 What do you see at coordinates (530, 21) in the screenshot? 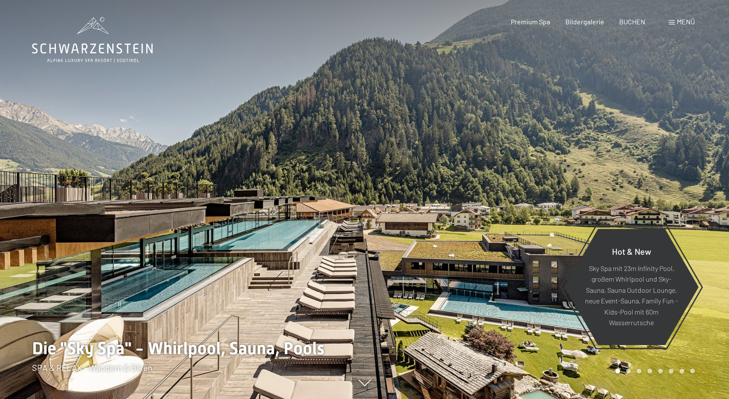
I see `a: Premium Spa` at bounding box center [530, 21].